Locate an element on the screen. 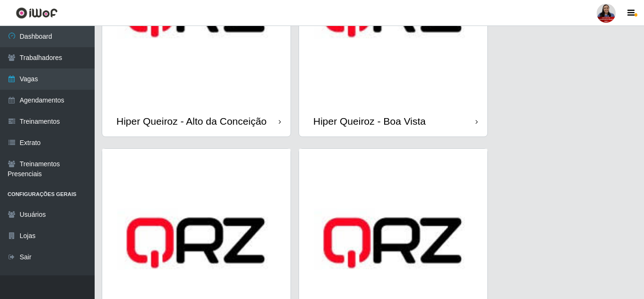  img: CoreUI Logo is located at coordinates (36, 13).